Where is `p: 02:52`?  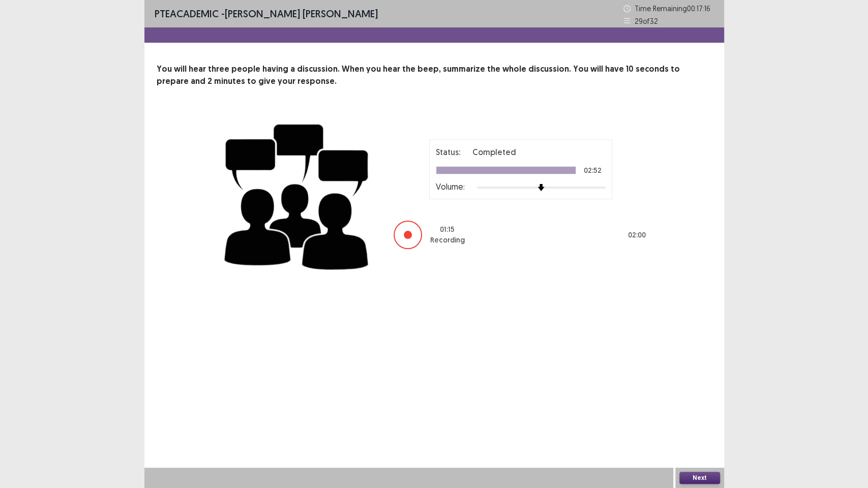 p: 02:52 is located at coordinates (592, 170).